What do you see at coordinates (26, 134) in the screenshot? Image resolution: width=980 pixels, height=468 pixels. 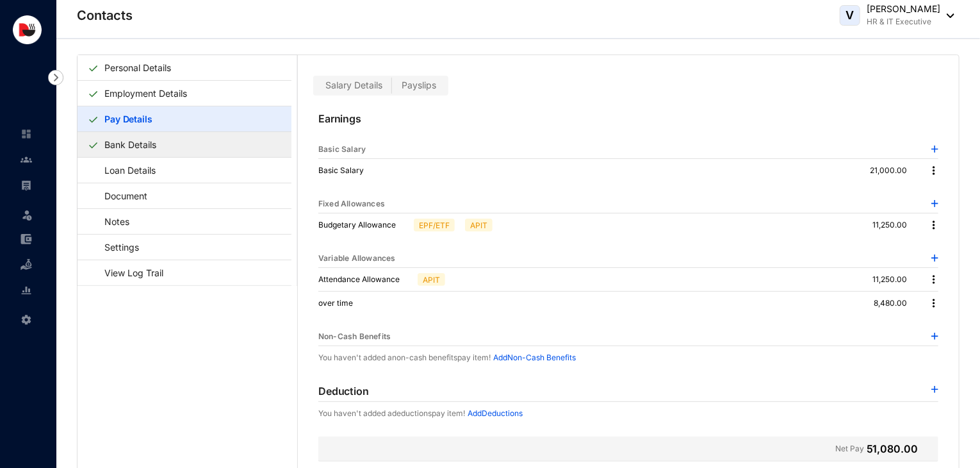 I see `li: Home` at bounding box center [26, 134].